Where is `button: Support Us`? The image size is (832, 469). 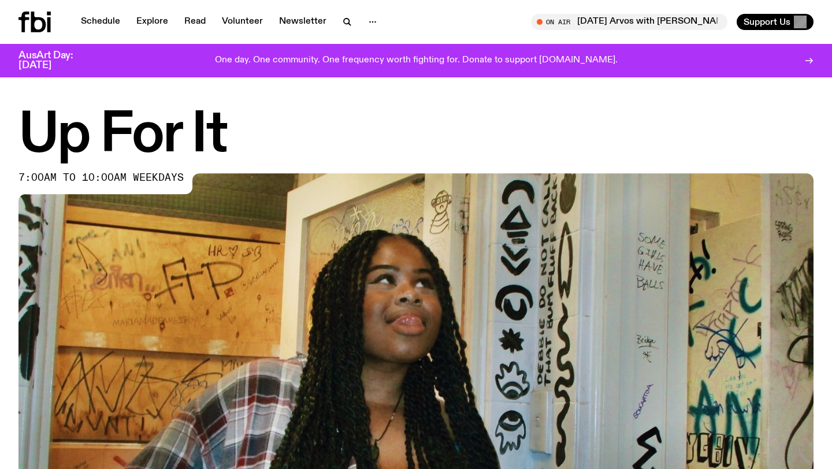 button: Support Us is located at coordinates (775, 22).